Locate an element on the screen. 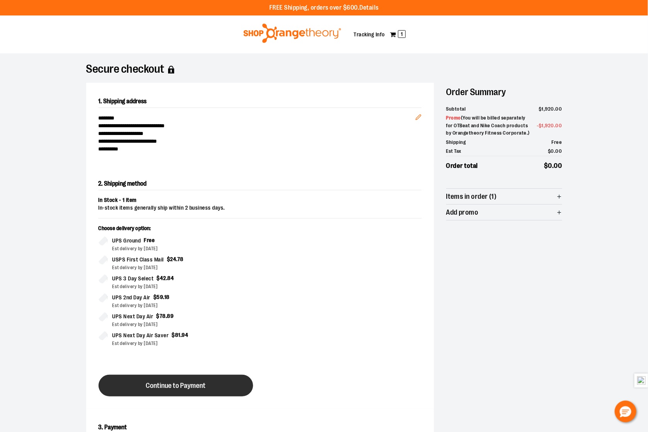 This screenshot has width=648, height=432. span: 42 is located at coordinates (163, 278).